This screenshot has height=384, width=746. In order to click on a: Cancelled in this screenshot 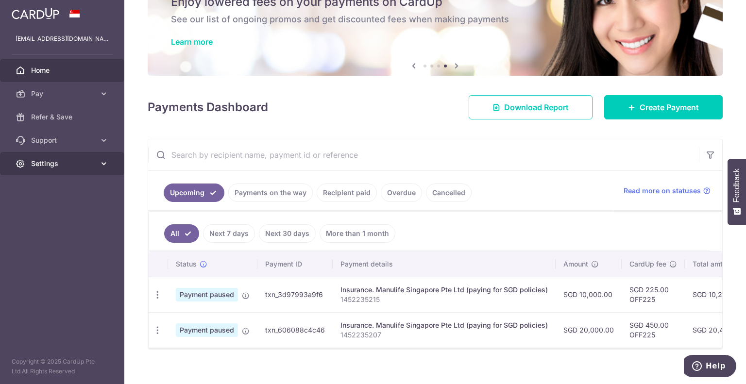, I will do `click(448, 193)`.